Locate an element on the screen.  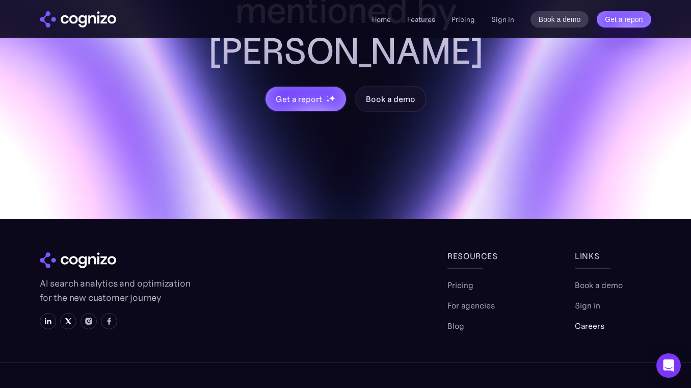
img: LinkedIn icon is located at coordinates (48, 321).